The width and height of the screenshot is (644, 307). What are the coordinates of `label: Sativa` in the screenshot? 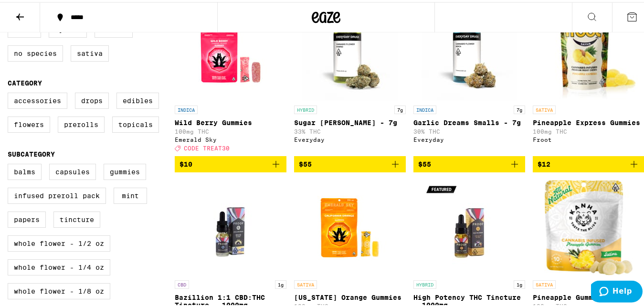 It's located at (90, 51).